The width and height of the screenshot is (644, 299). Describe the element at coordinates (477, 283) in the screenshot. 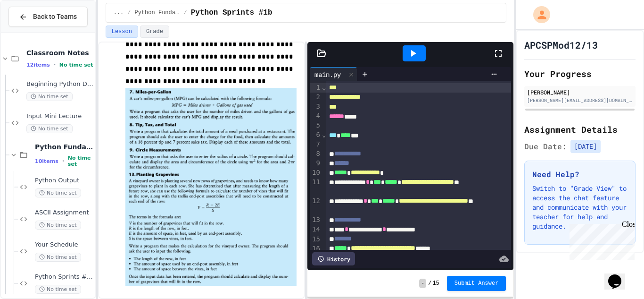

I see `span: Submit Answer` at that location.